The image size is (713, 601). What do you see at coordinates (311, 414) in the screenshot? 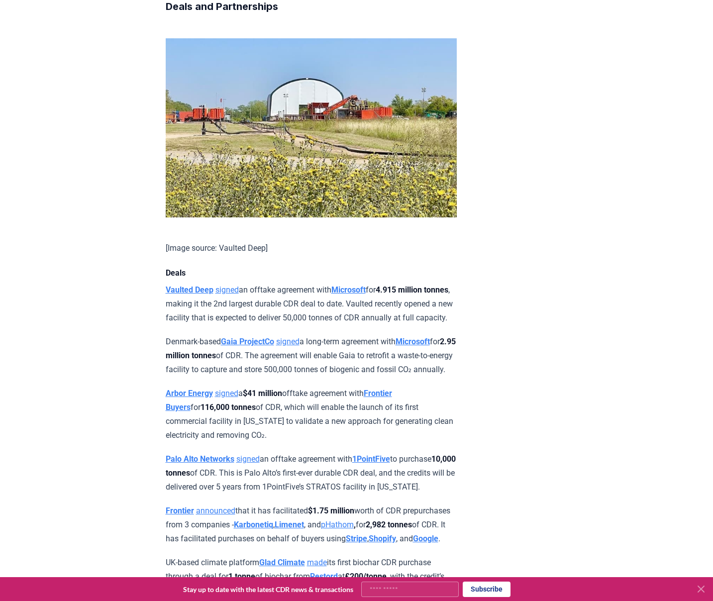
I see `p: a offtake agreement with for of CDR, which will enable the launch of its first commercial facilit...` at bounding box center [311, 414].